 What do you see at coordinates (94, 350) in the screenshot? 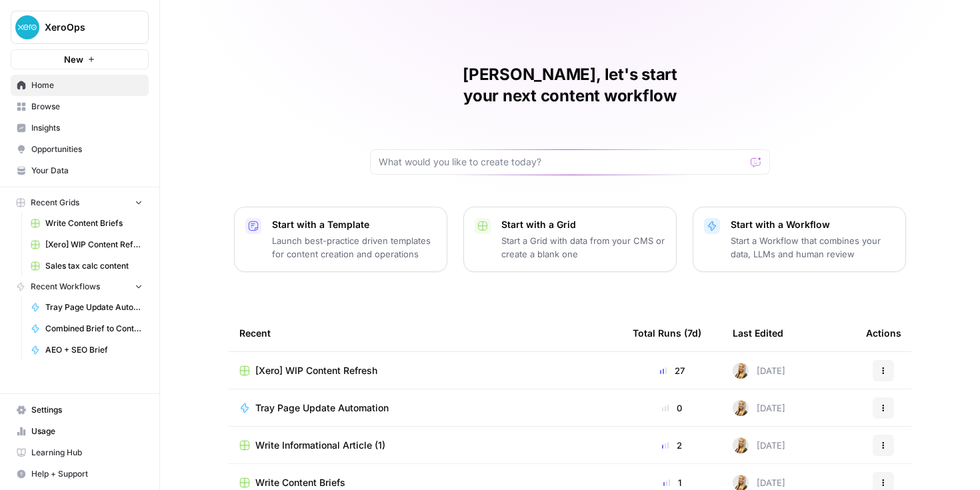
I see `span: AEO + SEO Brief` at bounding box center [94, 350].